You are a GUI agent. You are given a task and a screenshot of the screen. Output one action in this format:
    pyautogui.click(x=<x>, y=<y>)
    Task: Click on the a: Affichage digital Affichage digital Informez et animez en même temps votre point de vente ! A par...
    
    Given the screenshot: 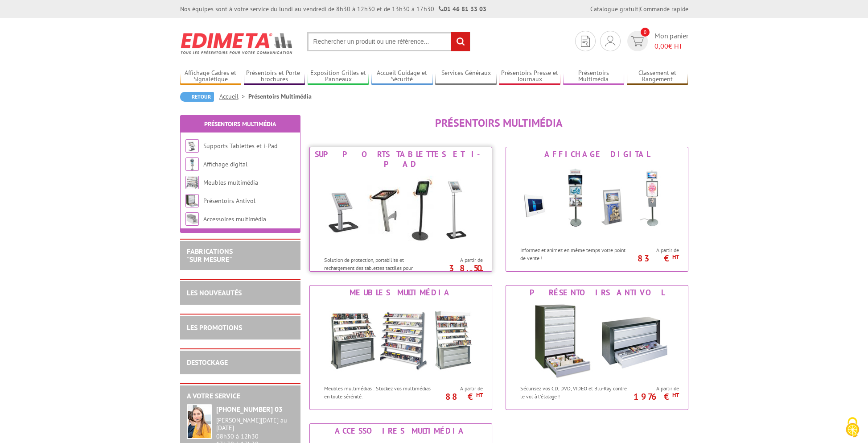 What is the action you would take?
    pyautogui.click(x=597, y=210)
    